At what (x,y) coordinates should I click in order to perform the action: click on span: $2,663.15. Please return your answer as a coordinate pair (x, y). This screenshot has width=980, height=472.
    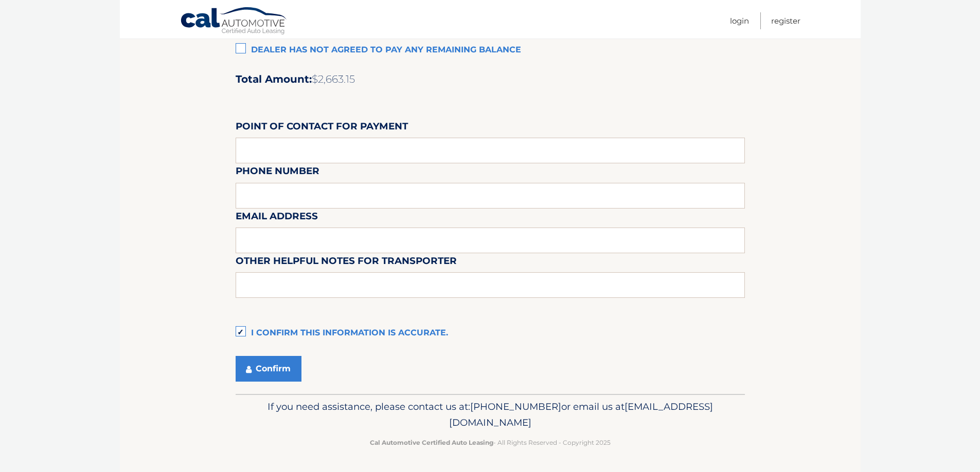
    Looking at the image, I should click on (333, 79).